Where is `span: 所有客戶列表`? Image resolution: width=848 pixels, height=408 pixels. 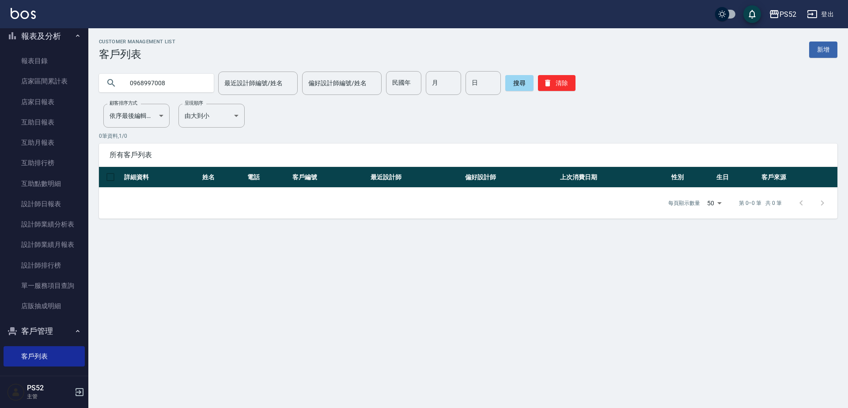
span: 所有客戶列表 is located at coordinates (468, 155).